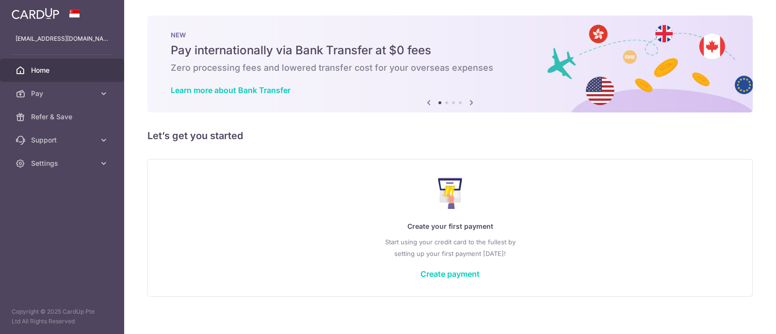 The height and width of the screenshot is (334, 776). I want to click on img: Bank transfer banner, so click(450, 64).